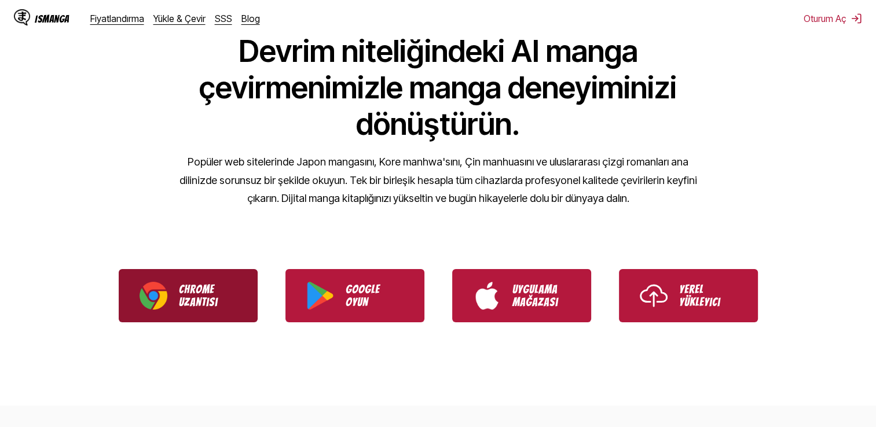 This screenshot has width=876, height=427. I want to click on img: Google Play logosu, so click(320, 296).